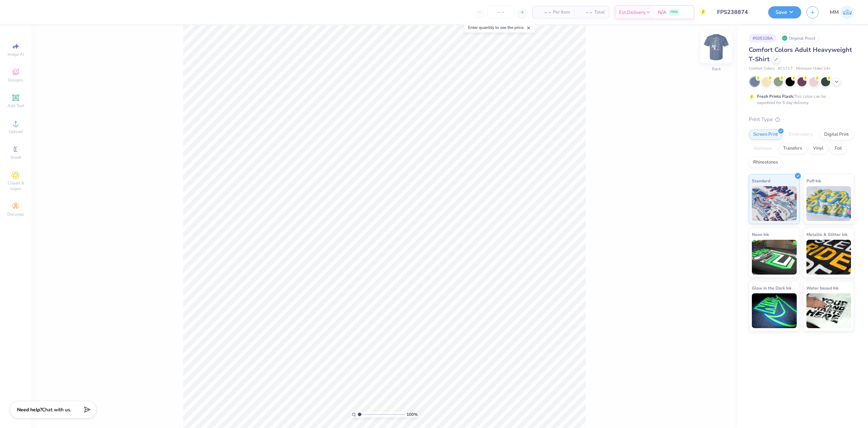 The height and width of the screenshot is (428, 868). Describe the element at coordinates (800, 55) in the screenshot. I see `span: Comfort Colors Adult Heavyweight T-Shirt` at that location.